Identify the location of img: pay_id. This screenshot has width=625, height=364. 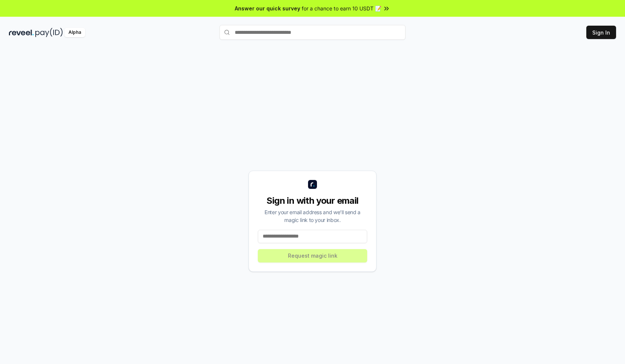
(49, 32).